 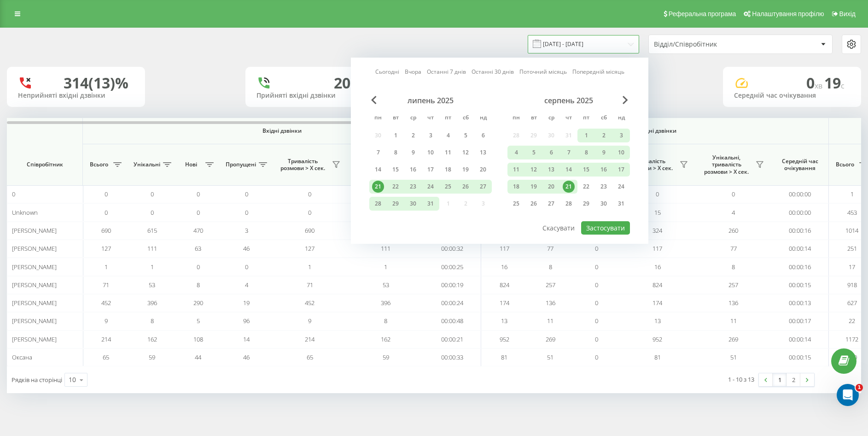 I want to click on div: 13, so click(x=483, y=153).